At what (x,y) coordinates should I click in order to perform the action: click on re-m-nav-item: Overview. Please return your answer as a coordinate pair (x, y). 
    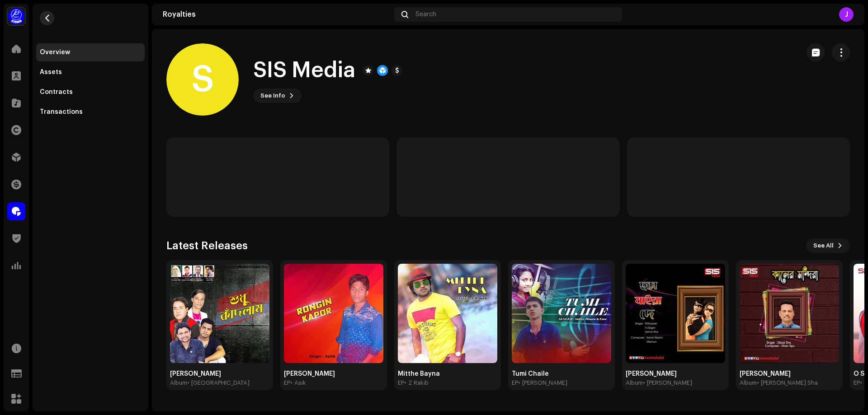
    Looking at the image, I should click on (91, 52).